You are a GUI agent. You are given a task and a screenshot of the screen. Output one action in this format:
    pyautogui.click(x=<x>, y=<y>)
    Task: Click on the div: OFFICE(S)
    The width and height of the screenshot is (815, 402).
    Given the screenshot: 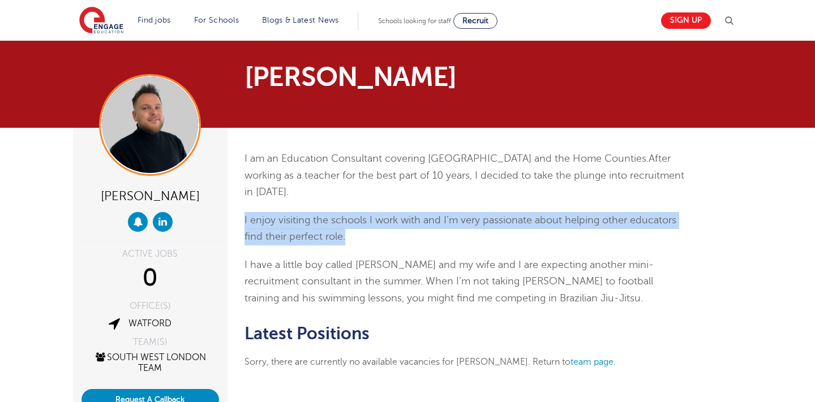 What is the action you would take?
    pyautogui.click(x=150, y=306)
    